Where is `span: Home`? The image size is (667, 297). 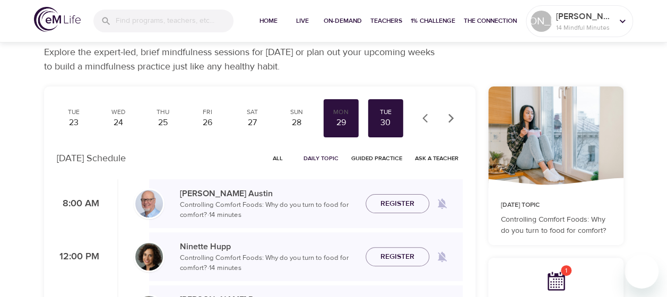 span: Home is located at coordinates (268, 21).